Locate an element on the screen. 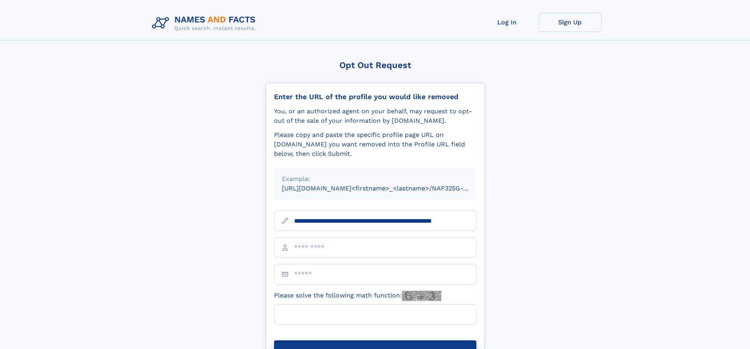 This screenshot has width=750, height=349. div: Enter the URL of the profile you would like removed is located at coordinates (375, 97).